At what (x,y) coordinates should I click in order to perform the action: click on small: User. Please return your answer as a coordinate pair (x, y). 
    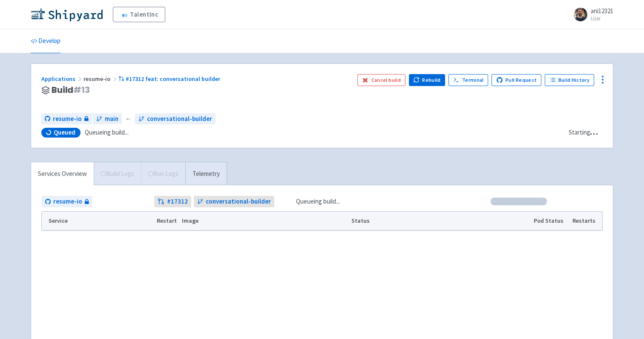
    Looking at the image, I should click on (602, 18).